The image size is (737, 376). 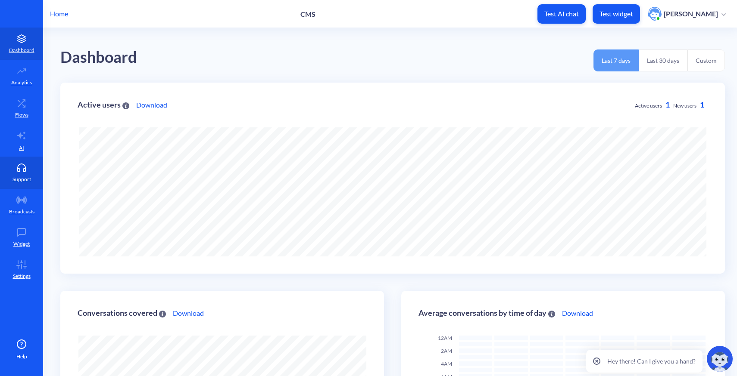 I want to click on span: 4AM, so click(x=446, y=364).